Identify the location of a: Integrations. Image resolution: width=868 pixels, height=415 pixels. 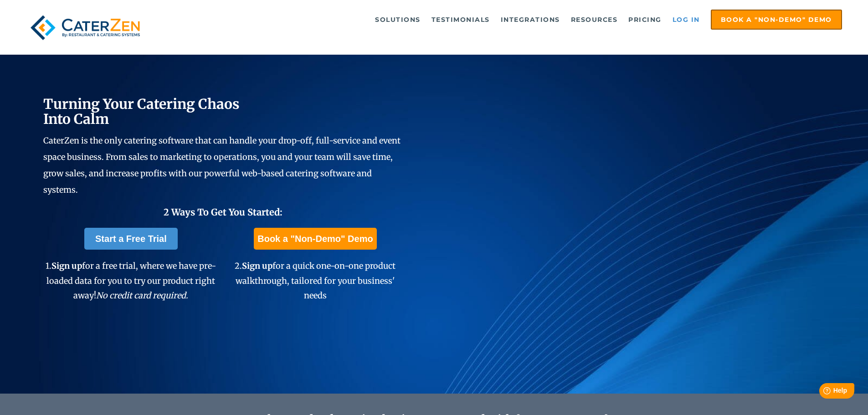
(530, 20).